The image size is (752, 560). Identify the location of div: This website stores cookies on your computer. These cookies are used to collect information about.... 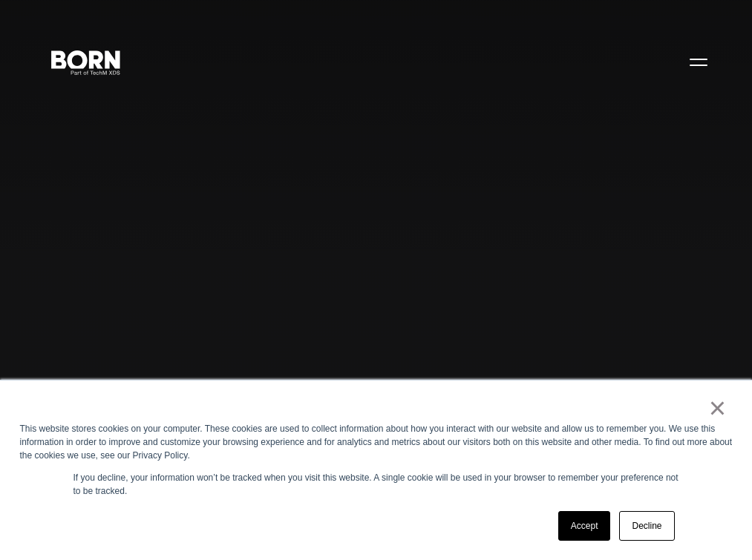
(376, 443).